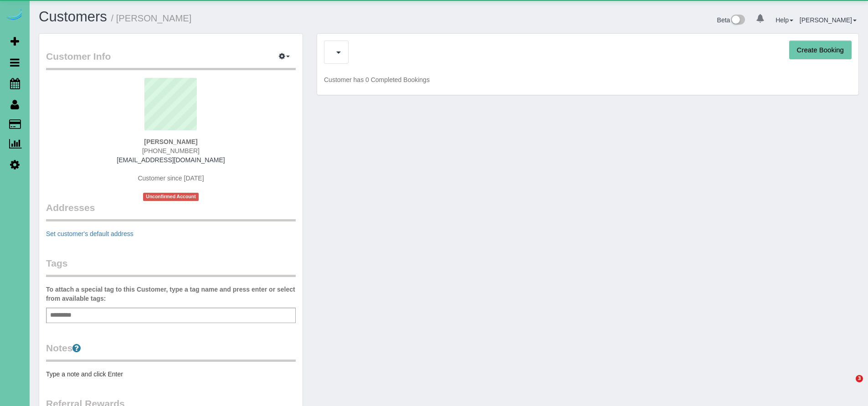 This screenshot has width=868, height=406. Describe the element at coordinates (171, 374) in the screenshot. I see `pre: Type a note and click Enter` at that location.